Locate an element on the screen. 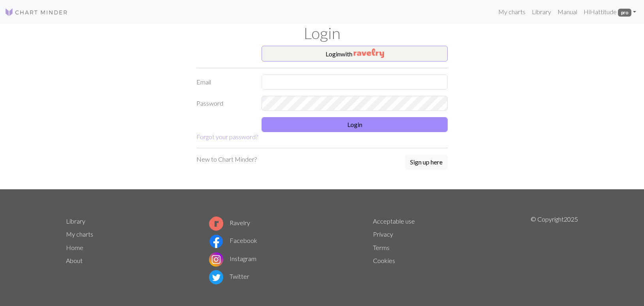 Image resolution: width=644 pixels, height=306 pixels. a: Terms is located at coordinates (381, 247).